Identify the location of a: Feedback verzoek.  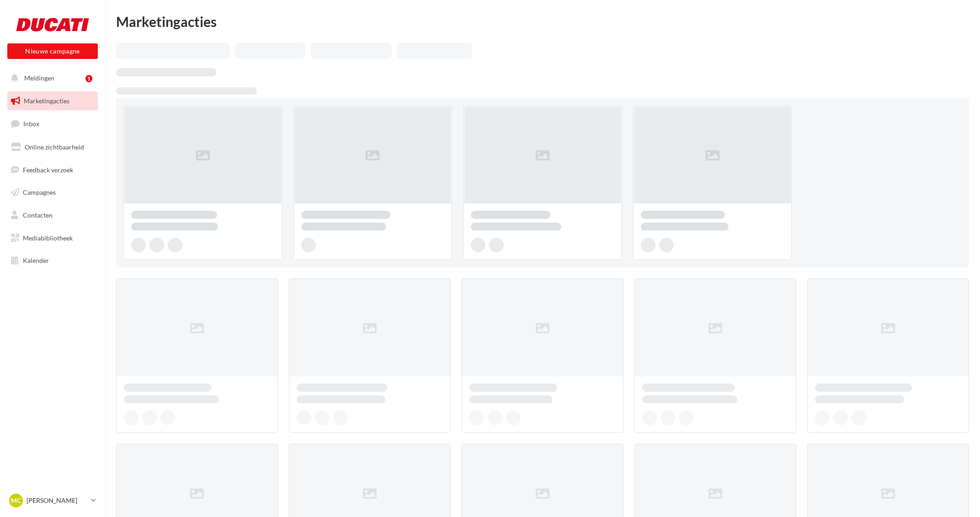
(52, 170).